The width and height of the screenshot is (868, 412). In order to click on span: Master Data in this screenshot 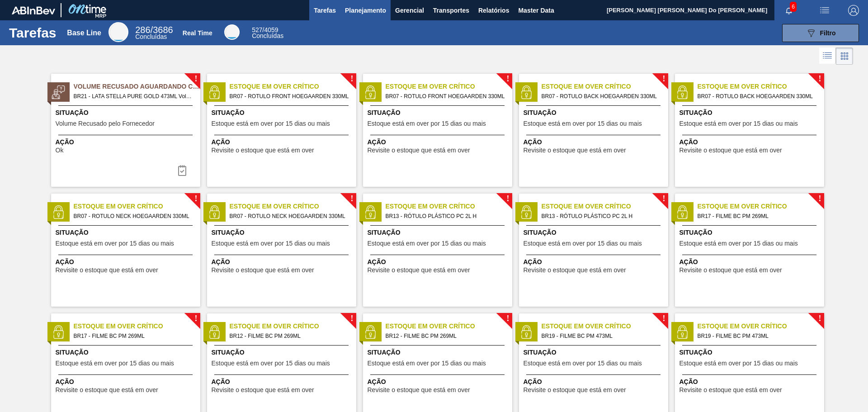, I will do `click(535, 10)`.